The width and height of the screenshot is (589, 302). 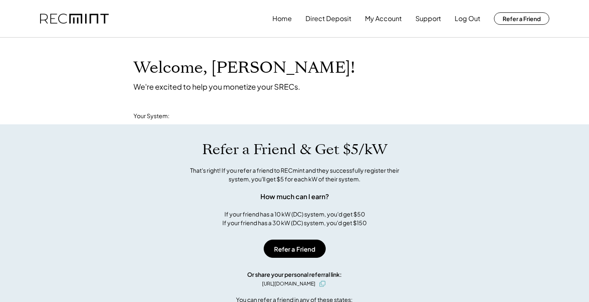 I want to click on button: Log Out, so click(x=468, y=19).